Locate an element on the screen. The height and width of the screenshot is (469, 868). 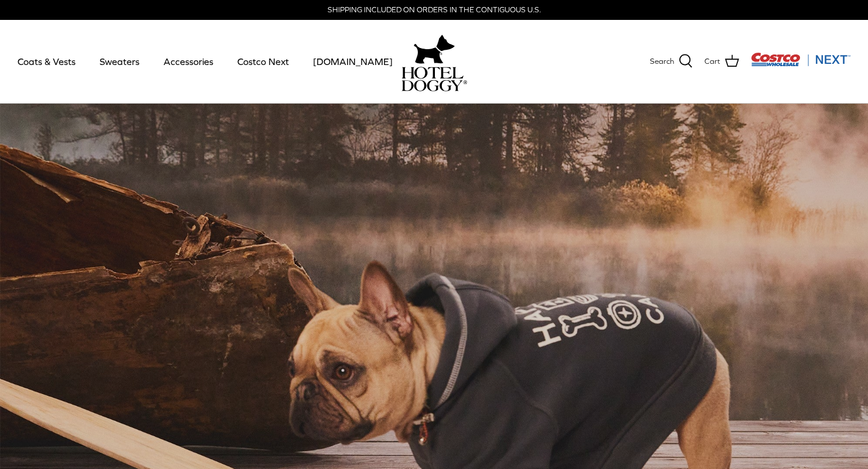
a: hoteldoggy.com hoteldoggycom is located at coordinates (434, 62).